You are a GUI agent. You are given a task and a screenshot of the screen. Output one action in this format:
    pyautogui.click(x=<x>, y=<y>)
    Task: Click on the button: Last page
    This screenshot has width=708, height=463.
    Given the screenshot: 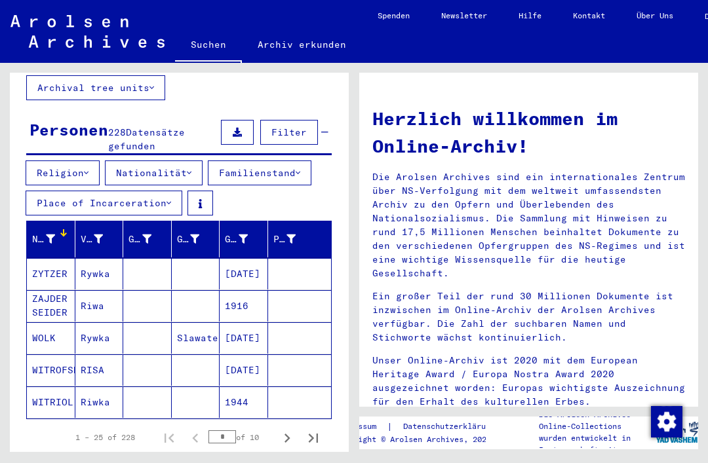 What is the action you would take?
    pyautogui.click(x=313, y=438)
    